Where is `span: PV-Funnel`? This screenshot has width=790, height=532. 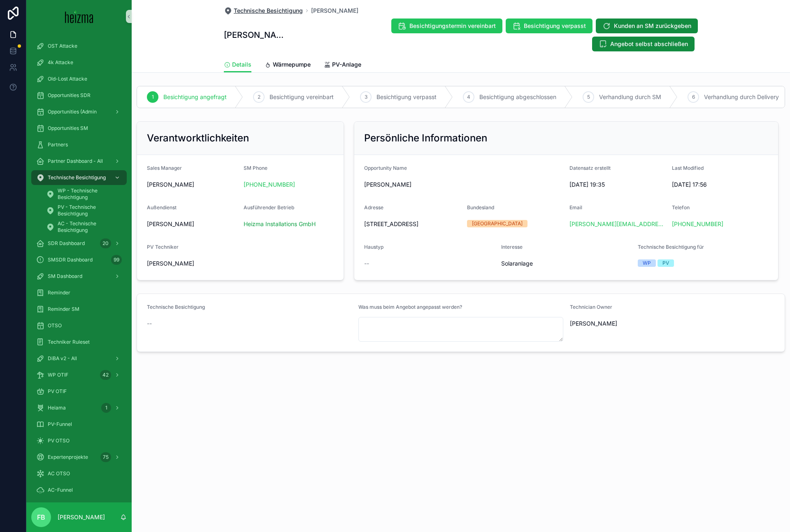 span: PV-Funnel is located at coordinates (60, 425).